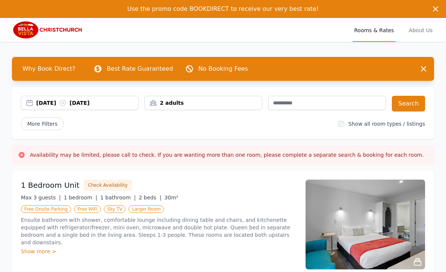  I want to click on div: 2 adults, so click(203, 103).